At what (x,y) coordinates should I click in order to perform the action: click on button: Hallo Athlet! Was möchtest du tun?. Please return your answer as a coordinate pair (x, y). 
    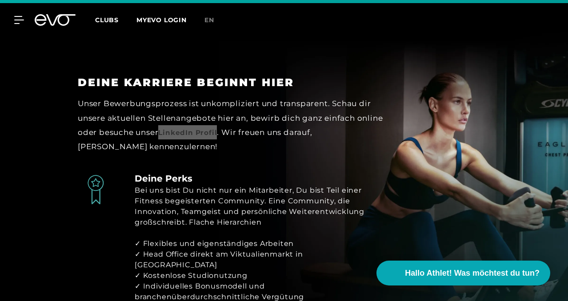
    Looking at the image, I should click on (463, 273).